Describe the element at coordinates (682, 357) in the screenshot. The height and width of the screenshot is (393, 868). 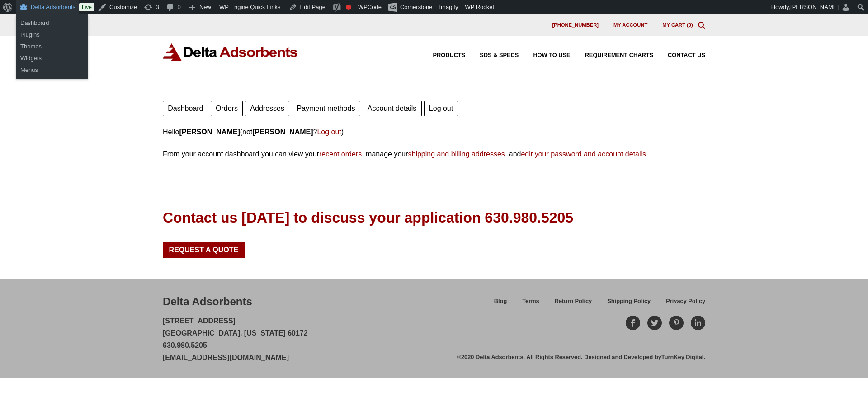
I see `a: TurnKey Digital` at that location.